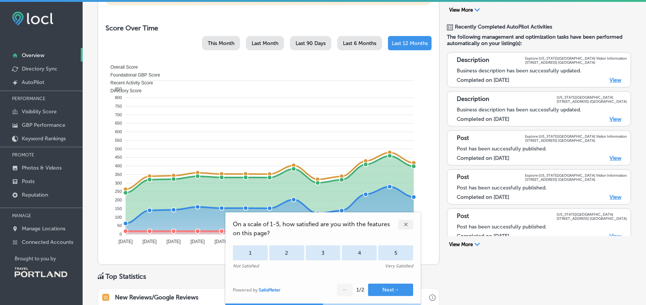  What do you see at coordinates (33, 55) in the screenshot?
I see `p: Overview` at bounding box center [33, 55].